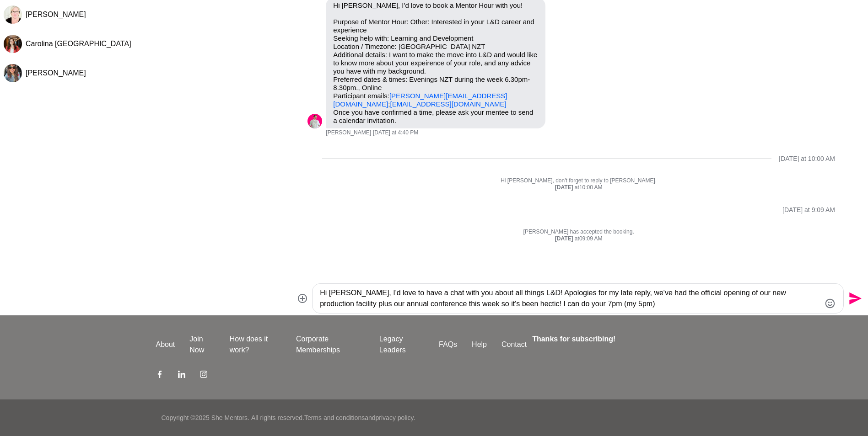 Image resolution: width=868 pixels, height=436 pixels. What do you see at coordinates (436, 63) in the screenshot?
I see `p: Purpose of Mentor Hour: Other: Interested in your L&D career and experience Seeking help with: Le...` at bounding box center [436, 63].